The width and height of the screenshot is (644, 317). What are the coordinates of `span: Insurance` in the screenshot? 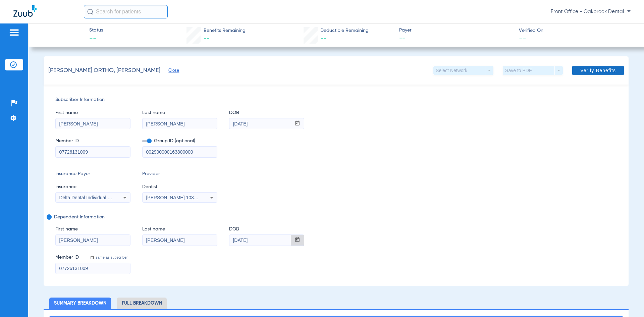 It's located at (93, 186).